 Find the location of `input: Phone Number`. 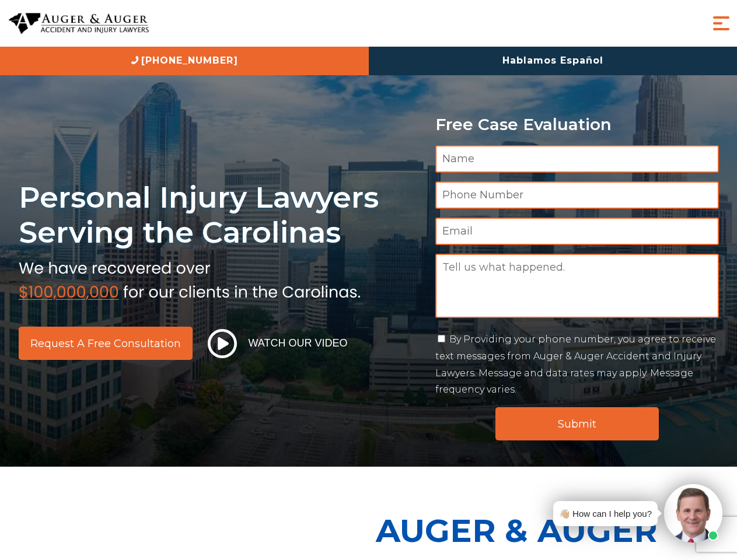

input: Phone Number is located at coordinates (577, 195).